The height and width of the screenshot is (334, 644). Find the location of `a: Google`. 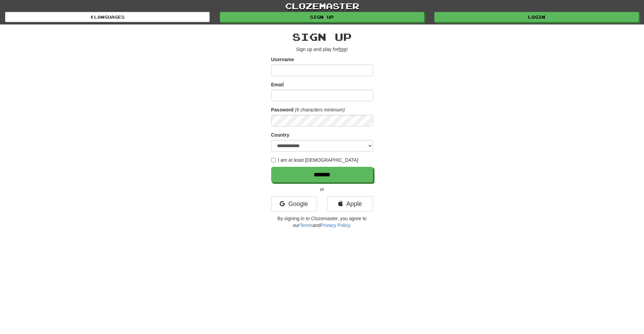

a: Google is located at coordinates (294, 204).